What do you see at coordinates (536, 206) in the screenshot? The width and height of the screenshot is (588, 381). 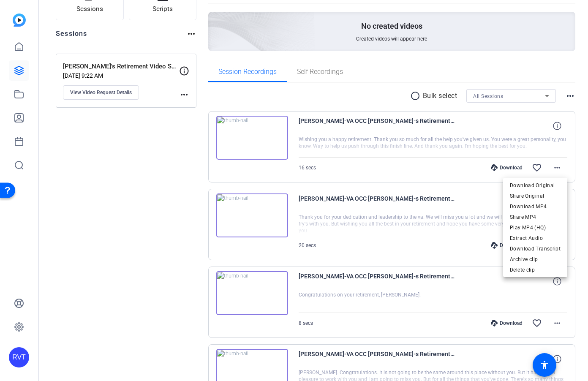 I see `span: Download MP4` at bounding box center [536, 206].